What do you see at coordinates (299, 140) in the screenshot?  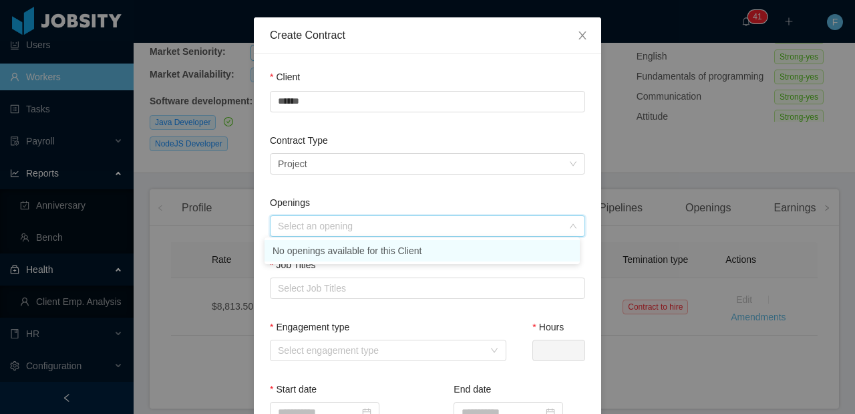 I see `label: Contract Type` at bounding box center [299, 140].